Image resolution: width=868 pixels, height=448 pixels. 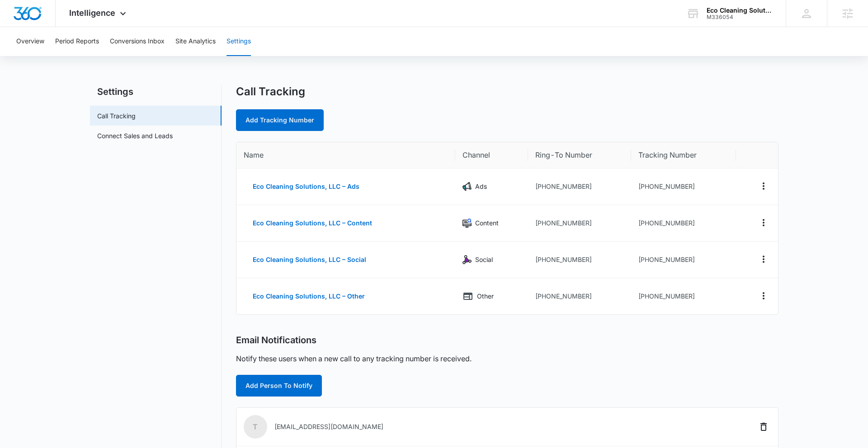 I want to click on th: Tracking Number, so click(x=683, y=155).